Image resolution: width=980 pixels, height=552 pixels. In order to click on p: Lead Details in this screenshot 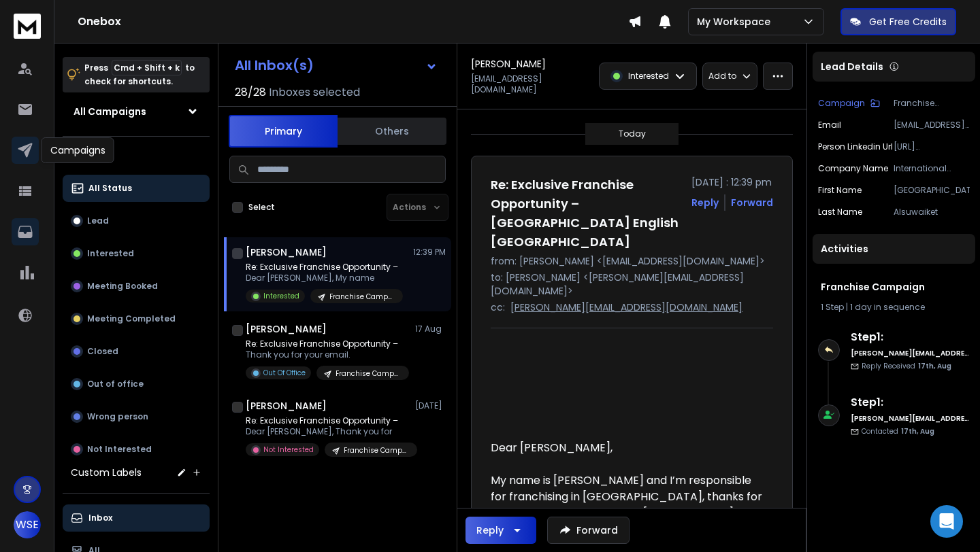, I will do `click(853, 67)`.